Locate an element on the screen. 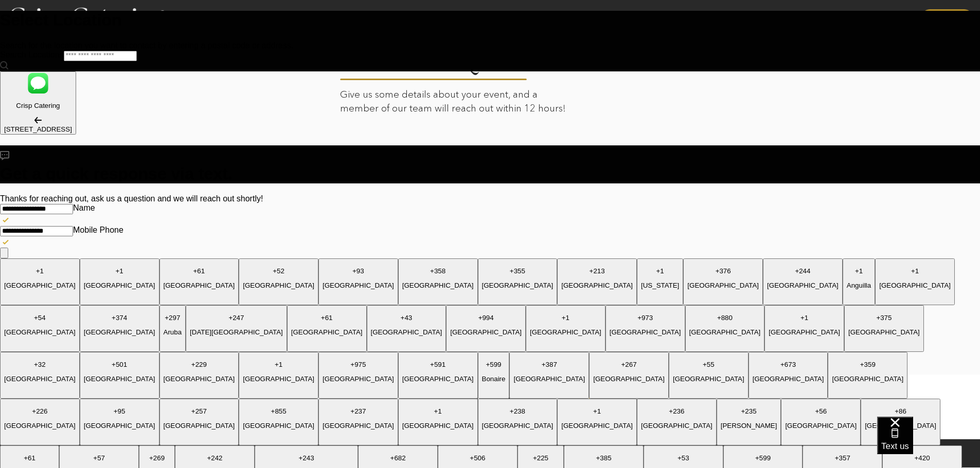  p: + 95 is located at coordinates (119, 411).